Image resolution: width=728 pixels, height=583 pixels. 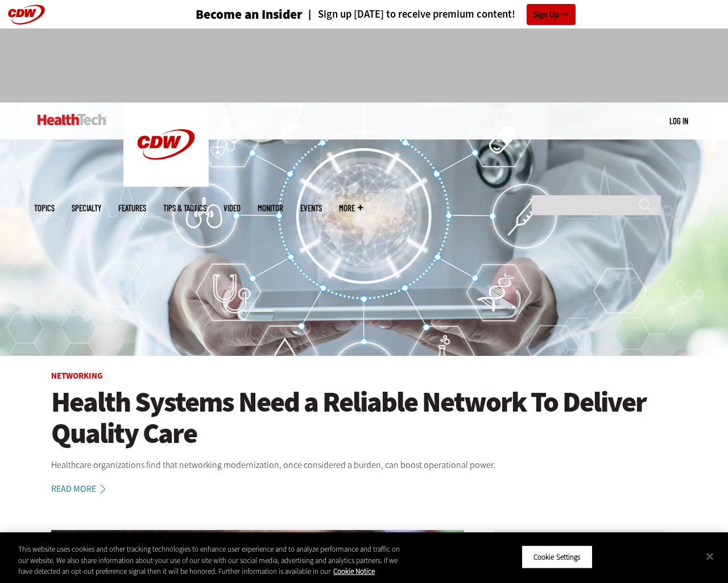 I want to click on span: Specialty, so click(x=86, y=208).